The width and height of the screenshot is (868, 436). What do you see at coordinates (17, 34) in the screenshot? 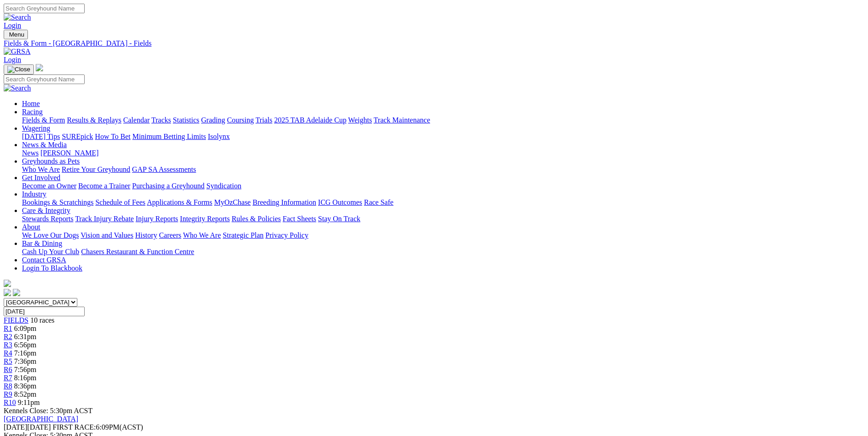
I see `span: Menu` at bounding box center [17, 34].